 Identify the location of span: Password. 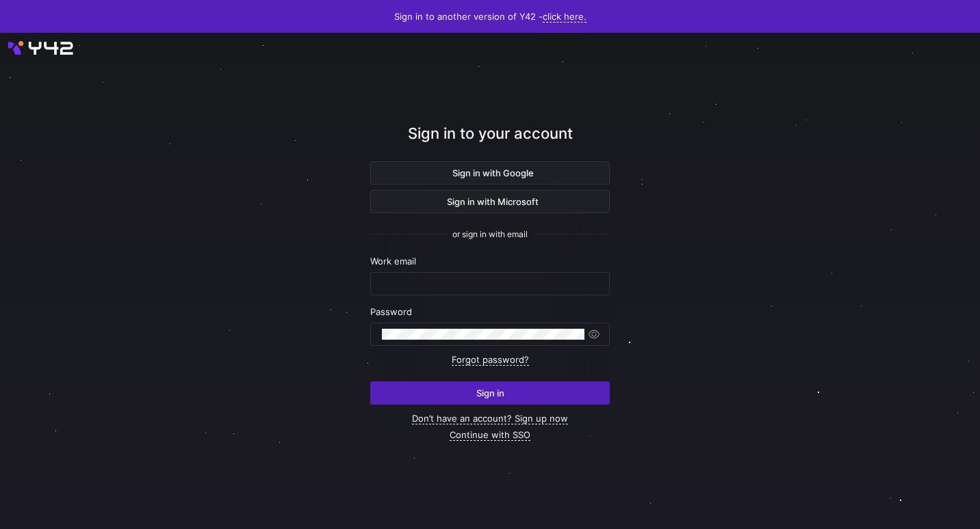
(391, 312).